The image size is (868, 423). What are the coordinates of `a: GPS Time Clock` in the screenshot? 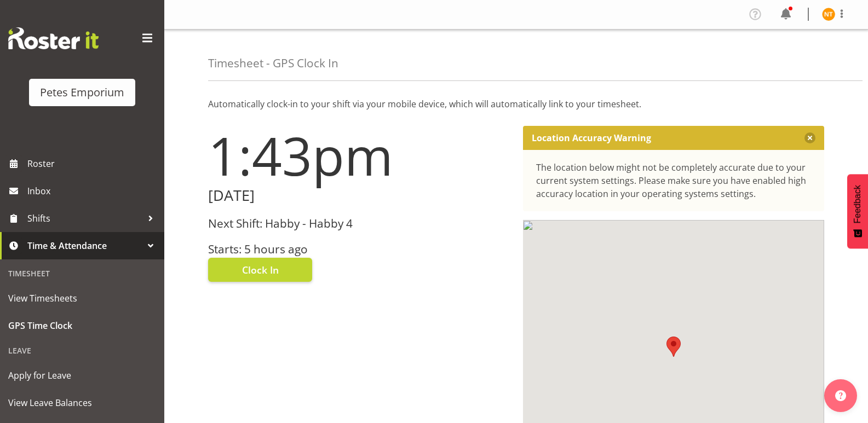 It's located at (82, 325).